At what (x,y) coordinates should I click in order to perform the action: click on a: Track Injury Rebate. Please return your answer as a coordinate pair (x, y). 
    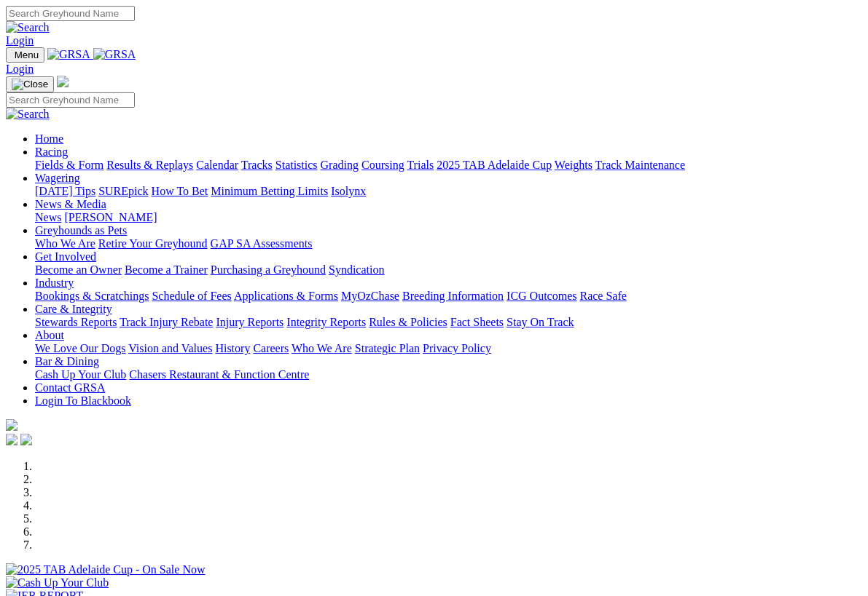
    Looking at the image, I should click on (166, 322).